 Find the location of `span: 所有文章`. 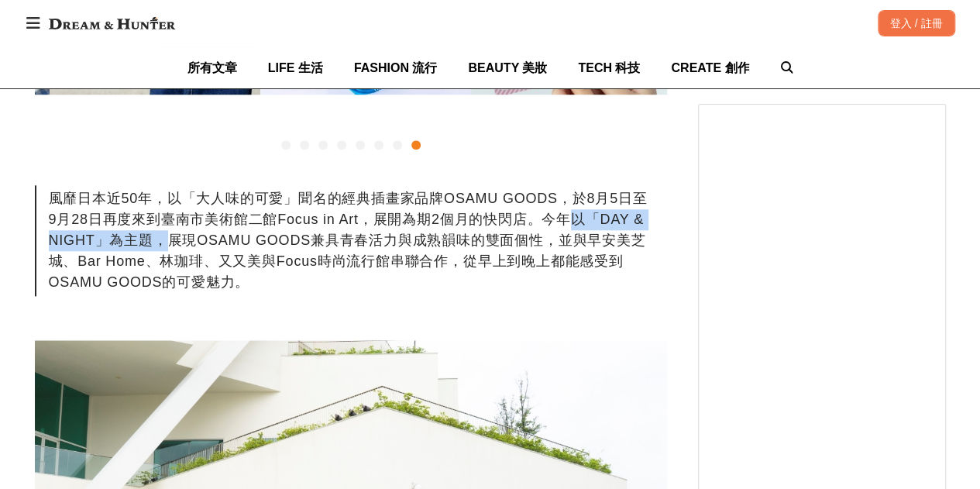

span: 所有文章 is located at coordinates (213, 67).